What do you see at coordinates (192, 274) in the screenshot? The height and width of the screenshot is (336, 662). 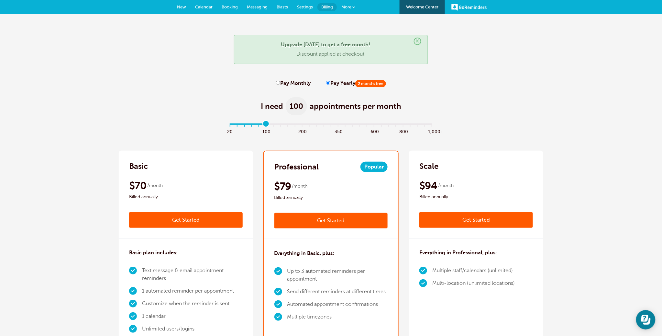 I see `li: Text message & email appointment reminders` at bounding box center [192, 274].